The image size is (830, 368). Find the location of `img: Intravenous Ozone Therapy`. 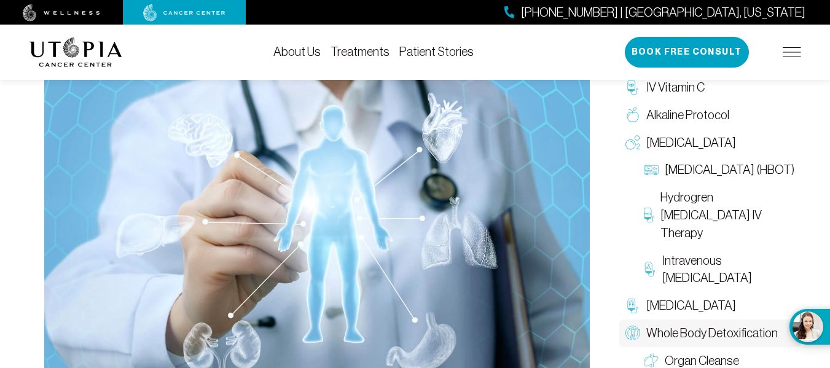

img: Intravenous Ozone Therapy is located at coordinates (650, 269).